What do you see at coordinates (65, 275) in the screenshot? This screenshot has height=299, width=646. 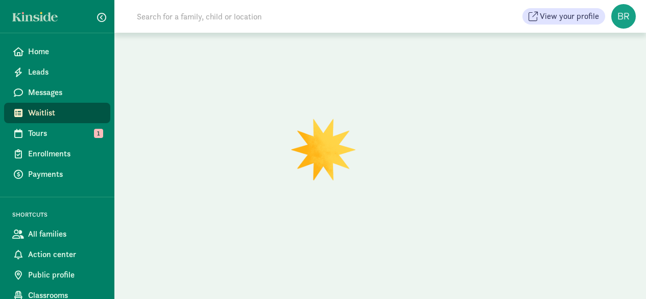 I see `span: Public profile` at bounding box center [65, 275].